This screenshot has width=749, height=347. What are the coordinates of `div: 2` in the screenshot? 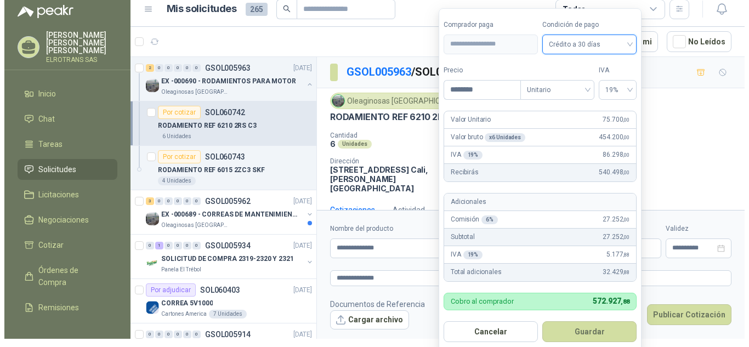 It's located at (145, 68).